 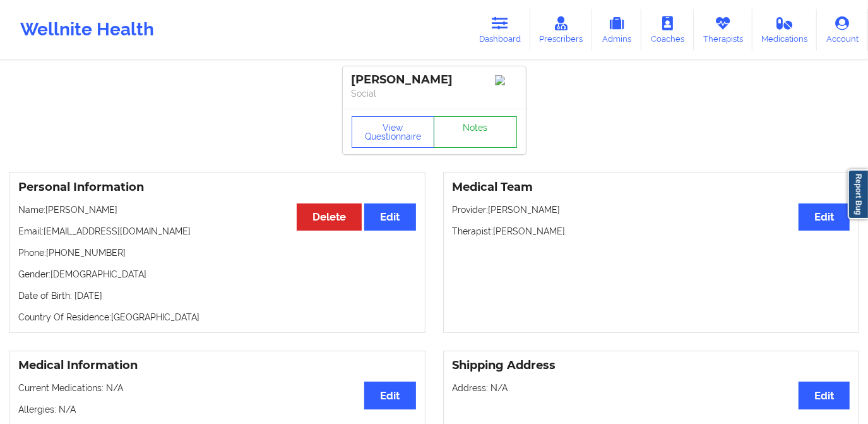 I want to click on a: Account, so click(x=843, y=30).